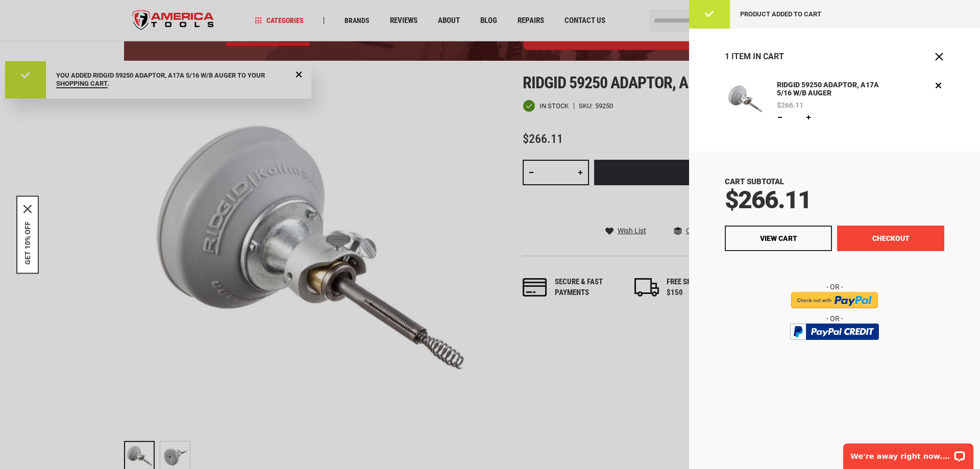 The width and height of the screenshot is (980, 469). Describe the element at coordinates (891, 238) in the screenshot. I see `button: Checkout` at that location.